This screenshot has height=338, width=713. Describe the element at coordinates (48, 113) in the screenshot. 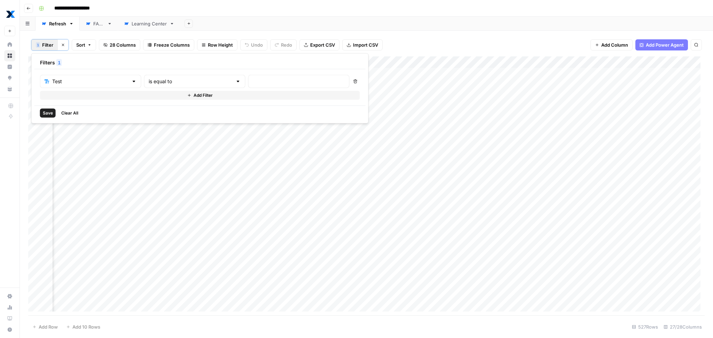

I see `button: Save` at that location.